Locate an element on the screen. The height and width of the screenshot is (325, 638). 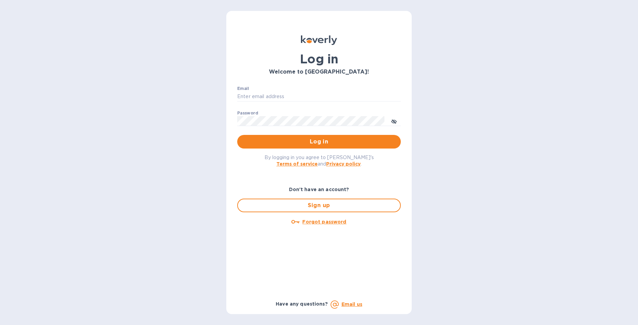
b: Email us is located at coordinates (352, 305).